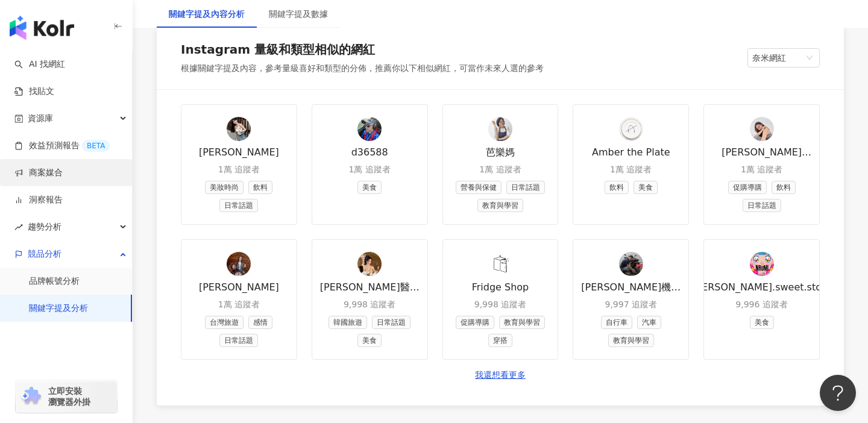  I want to click on span: 美妝時尚, so click(224, 188).